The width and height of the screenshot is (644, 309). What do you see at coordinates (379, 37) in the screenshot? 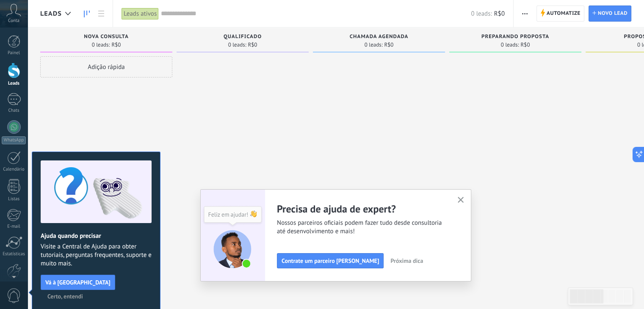
I see `div: Chamada agendada` at bounding box center [379, 37].